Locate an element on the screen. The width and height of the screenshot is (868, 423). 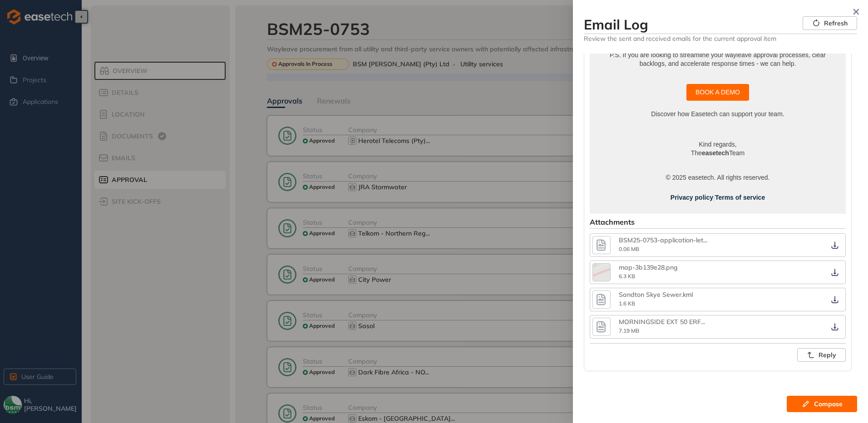
div: MORNINGSIDE EXT 50 ERF 1738 SEWER APPROVE.pdf is located at coordinates (664, 322).